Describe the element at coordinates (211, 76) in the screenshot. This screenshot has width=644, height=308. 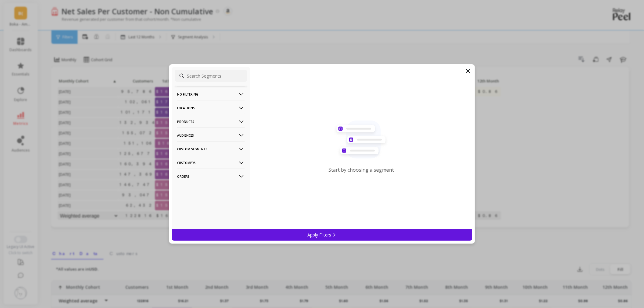
I see `input: Search Segments` at that location.